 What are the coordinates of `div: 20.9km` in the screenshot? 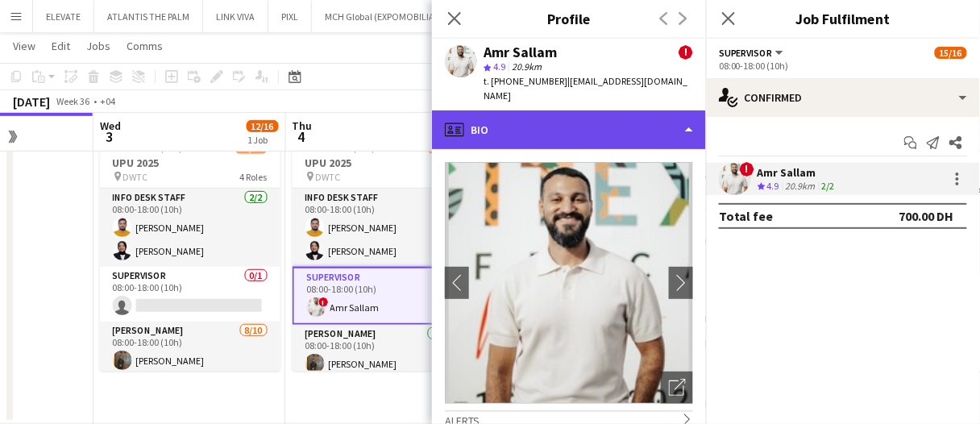 It's located at (801, 186).